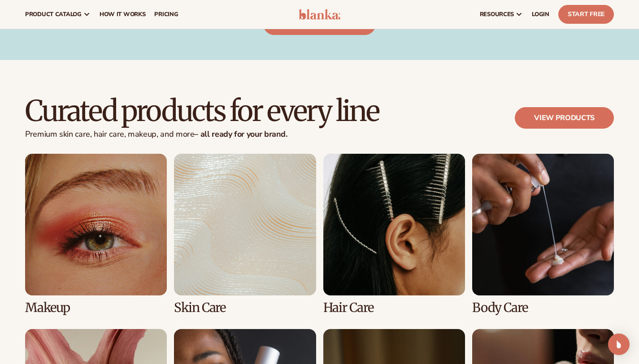  I want to click on a: Start Free, so click(586, 14).